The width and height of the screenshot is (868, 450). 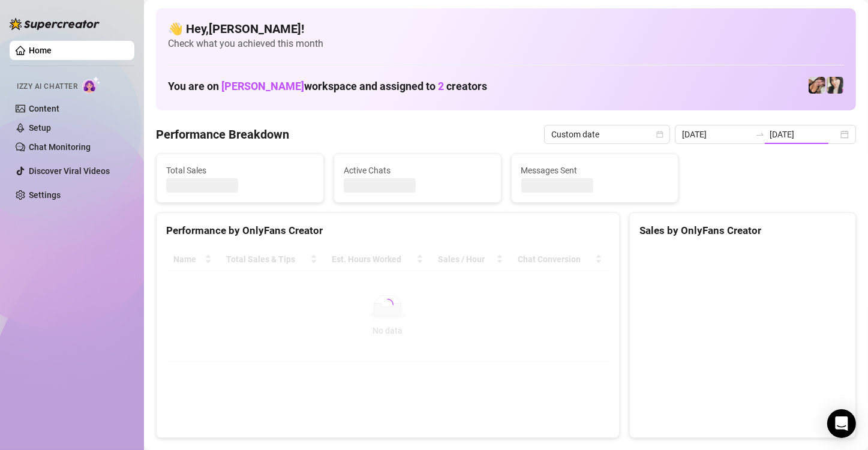 What do you see at coordinates (328, 87) in the screenshot?
I see `h1: You are on workspace and assigned to creators` at bounding box center [328, 87].